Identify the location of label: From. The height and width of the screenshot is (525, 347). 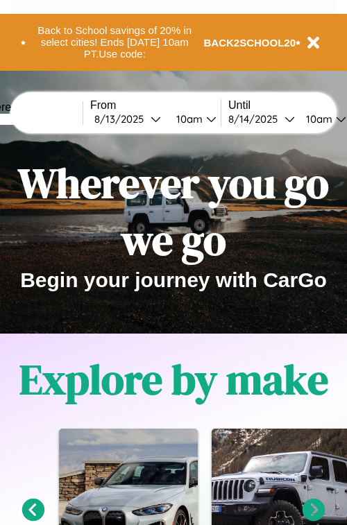
(155, 105).